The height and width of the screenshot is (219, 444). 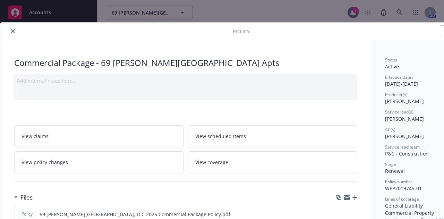 I want to click on span: View claims, so click(x=35, y=136).